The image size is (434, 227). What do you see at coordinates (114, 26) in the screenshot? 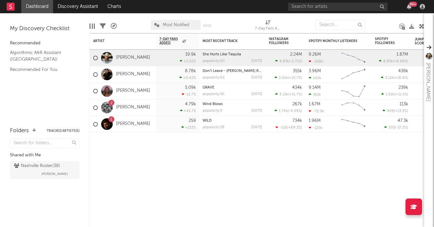
I see `div: A&R Pipeline` at bounding box center [114, 26].